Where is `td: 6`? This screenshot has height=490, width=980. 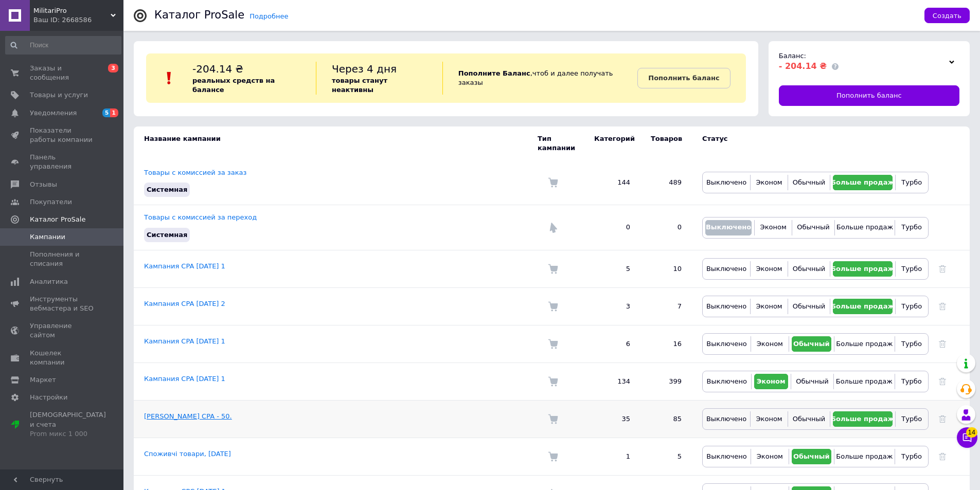
td: 6 is located at coordinates (612, 343).